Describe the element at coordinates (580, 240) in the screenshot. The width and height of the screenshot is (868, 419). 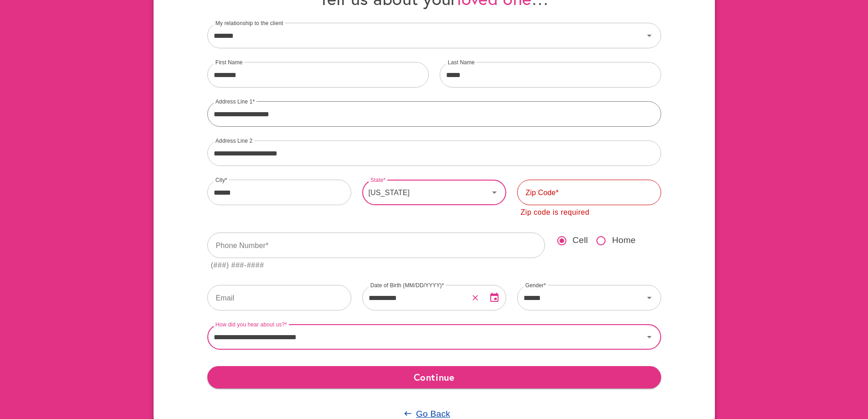
I see `span: Cell` at that location.